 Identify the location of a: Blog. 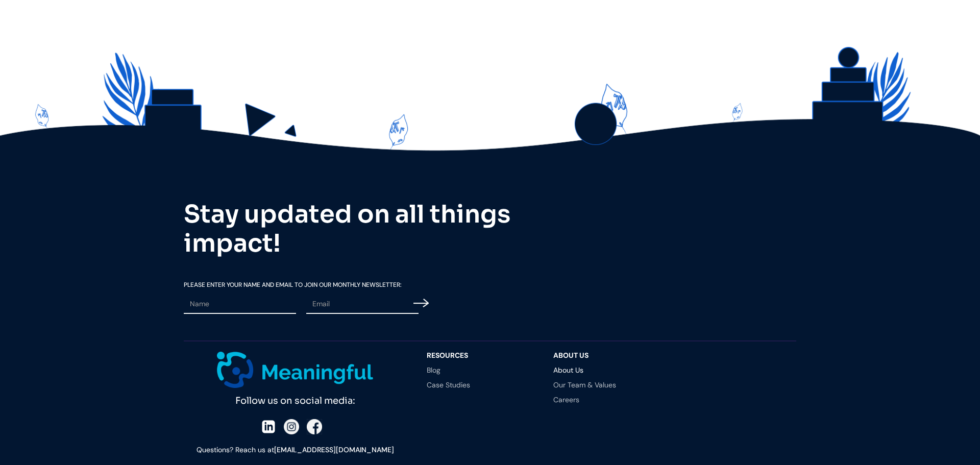
(480, 370).